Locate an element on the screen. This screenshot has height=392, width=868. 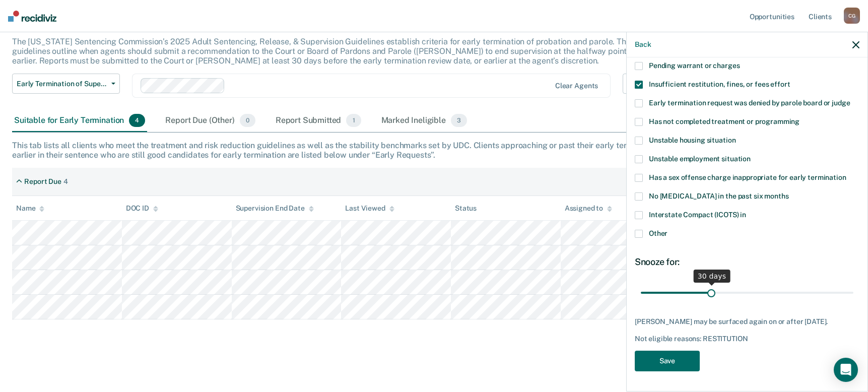
span: Interstate Compact (ICOTS) in is located at coordinates (698, 215).